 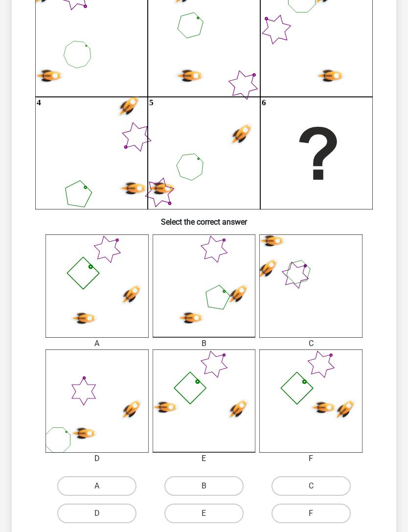 What do you see at coordinates (311, 344) in the screenshot?
I see `div: C` at bounding box center [311, 344].